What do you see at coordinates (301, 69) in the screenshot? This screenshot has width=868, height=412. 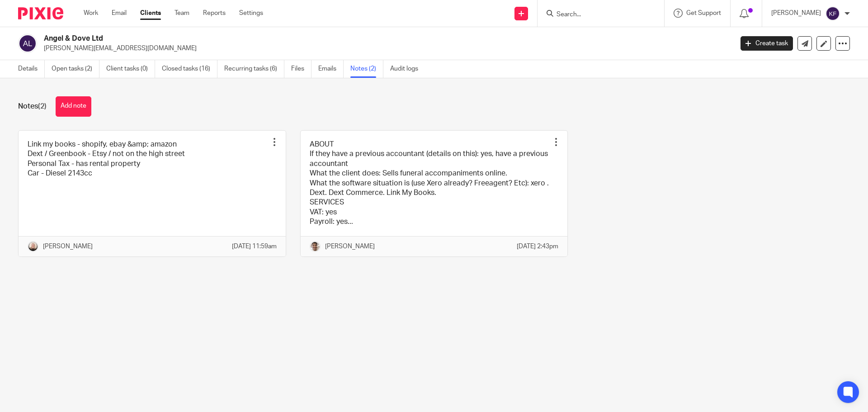 I see `a: Files` at bounding box center [301, 69].